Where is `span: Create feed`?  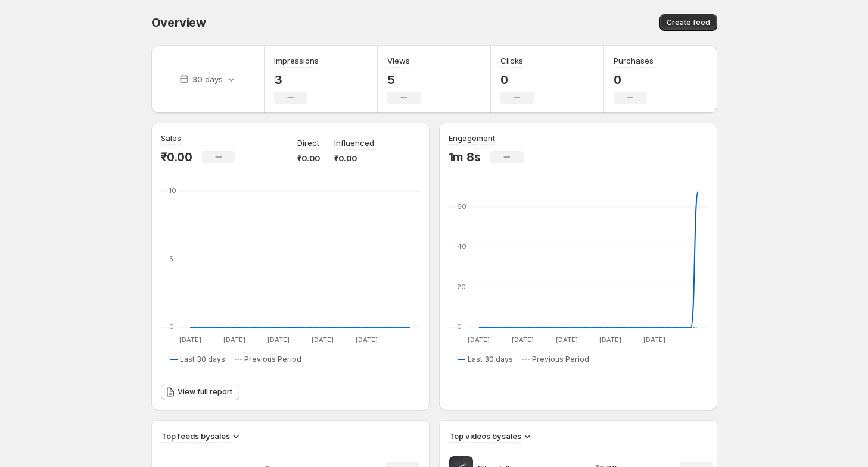 span: Create feed is located at coordinates (688, 23).